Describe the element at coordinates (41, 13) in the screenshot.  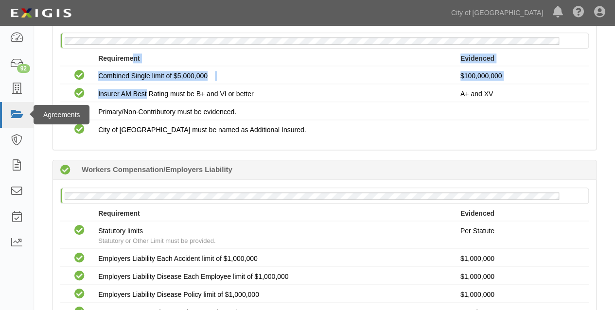
I see `img: logo-5460c22ac91f19d4615b14bd174203de0afe785f0fc80cf4dbbc73dc1793850b.png` at that location.